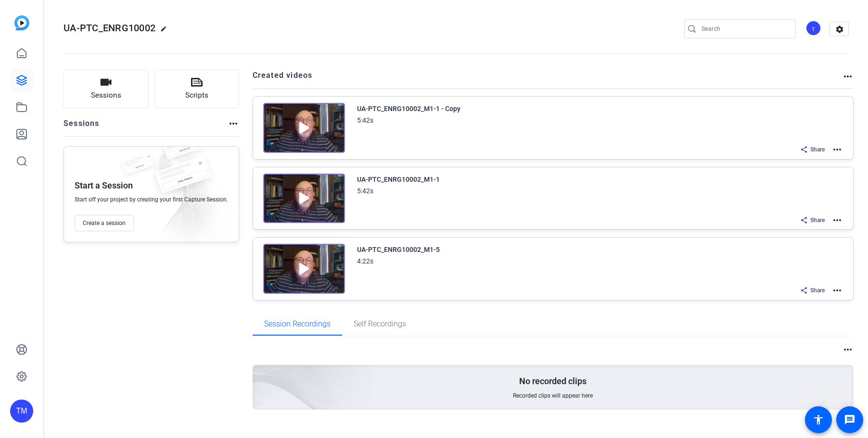  Describe the element at coordinates (104, 223) in the screenshot. I see `button: Create a session` at that location.